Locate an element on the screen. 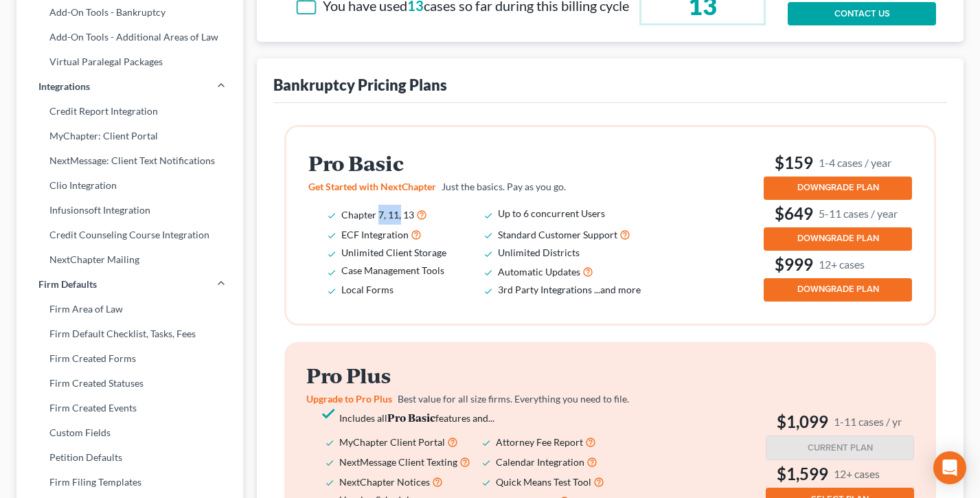 The image size is (980, 498). strong: Pro Basic is located at coordinates (411, 417).